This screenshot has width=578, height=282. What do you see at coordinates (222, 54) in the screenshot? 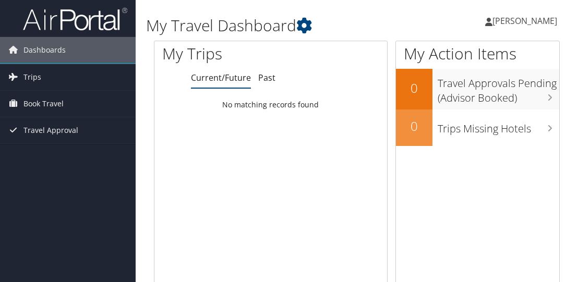
I see `h1: My Trips` at bounding box center [222, 54].